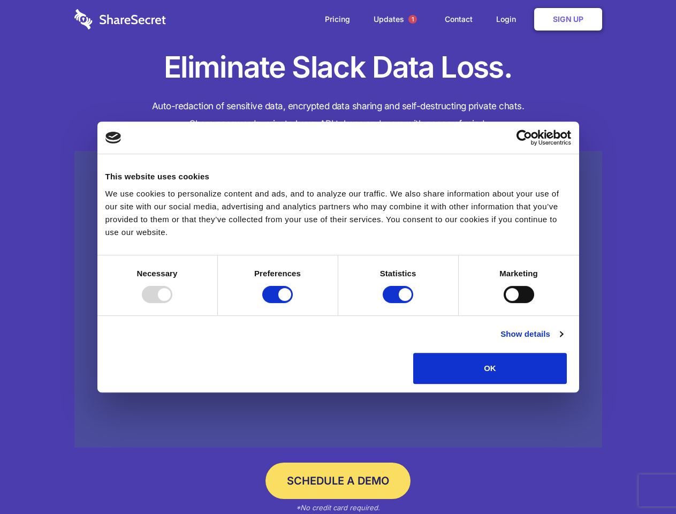 This screenshot has width=676, height=514. I want to click on strong: Preferences, so click(277, 273).